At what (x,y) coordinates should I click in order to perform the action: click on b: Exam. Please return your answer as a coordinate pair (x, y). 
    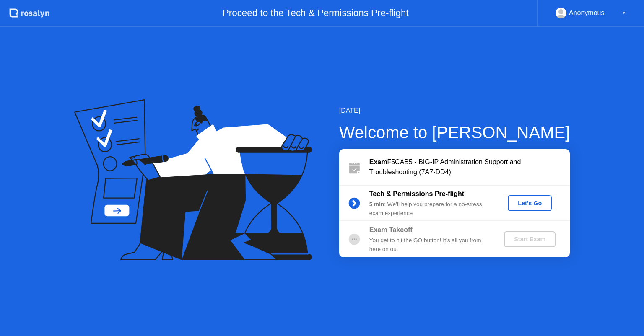
    Looking at the image, I should click on (379, 162).